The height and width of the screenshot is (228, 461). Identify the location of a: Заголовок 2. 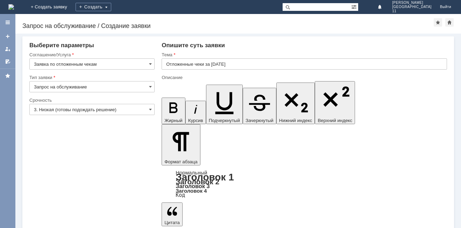
(197, 182).